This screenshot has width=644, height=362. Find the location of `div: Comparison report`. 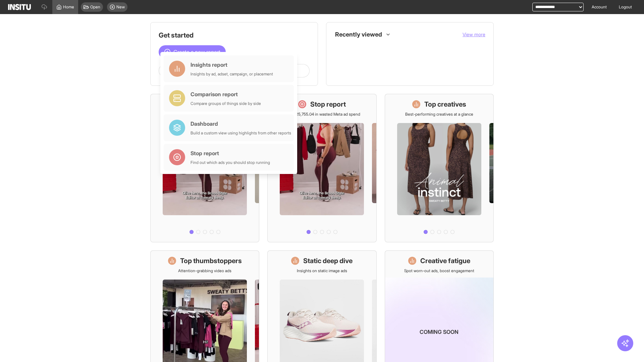

div: Comparison report is located at coordinates (225, 94).